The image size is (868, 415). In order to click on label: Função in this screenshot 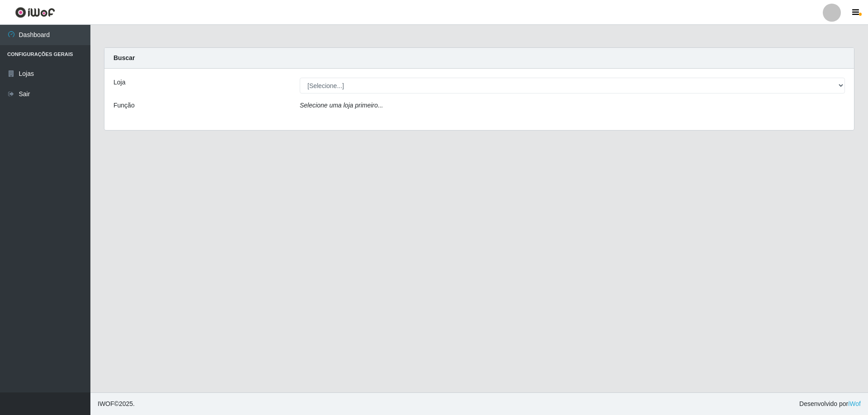, I will do `click(124, 105)`.